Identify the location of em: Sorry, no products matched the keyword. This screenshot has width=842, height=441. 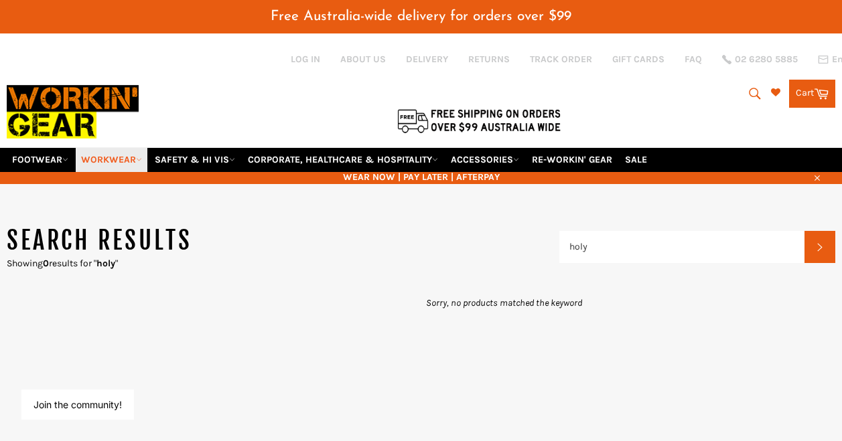
(504, 303).